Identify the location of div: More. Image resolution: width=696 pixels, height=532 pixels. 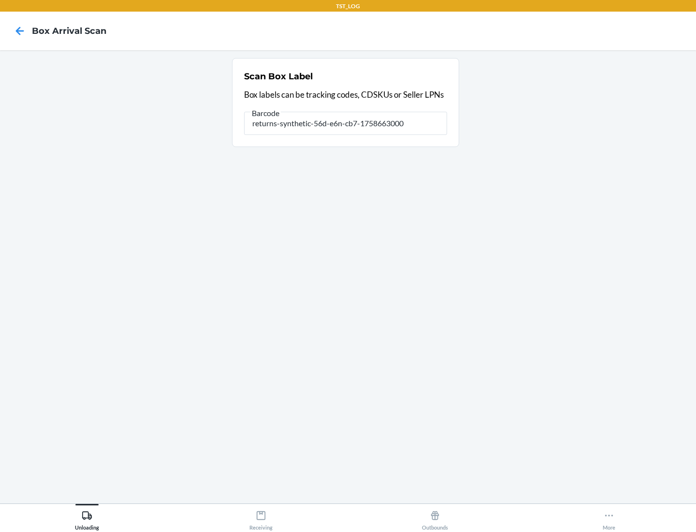
(609, 518).